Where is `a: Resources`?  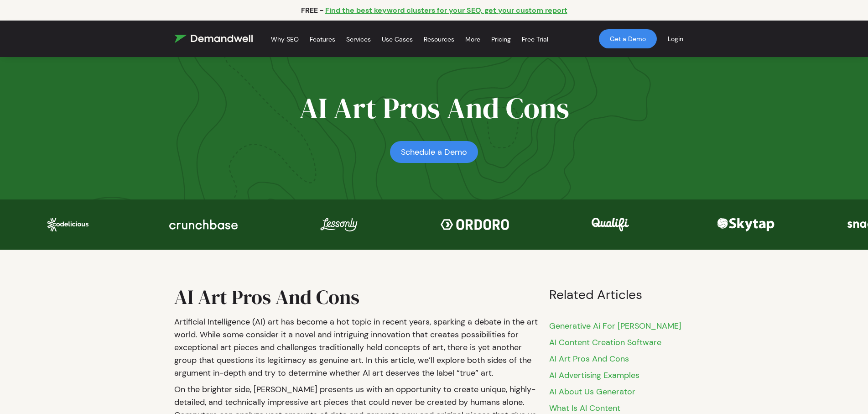
a: Resources is located at coordinates (439, 39).